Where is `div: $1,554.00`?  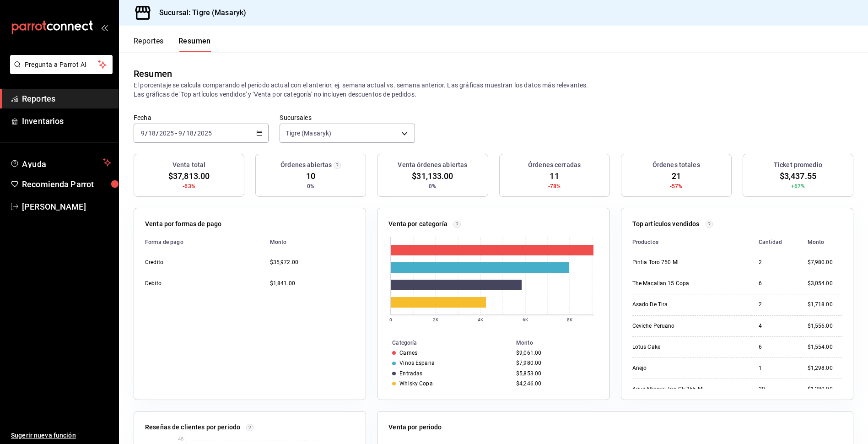 div: $1,554.00 is located at coordinates (824, 347).